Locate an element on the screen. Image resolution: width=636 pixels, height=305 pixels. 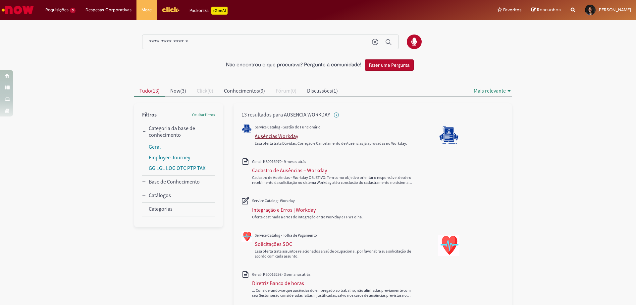
span: More is located at coordinates (146, 10).